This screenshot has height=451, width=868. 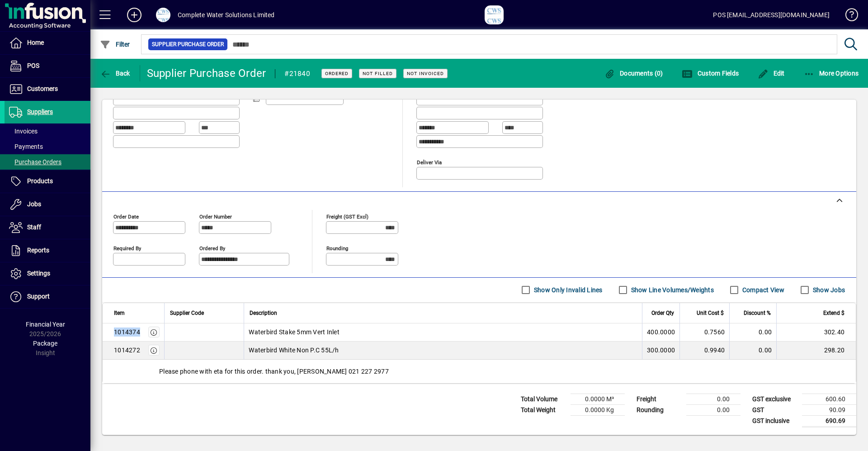 What do you see at coordinates (187, 313) in the screenshot?
I see `span: Supplier Code` at bounding box center [187, 313].